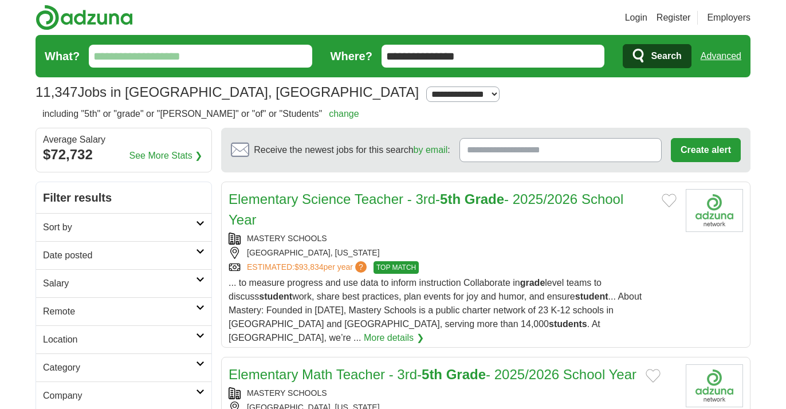 Image resolution: width=786 pixels, height=409 pixels. I want to click on div: Average Salary, so click(124, 140).